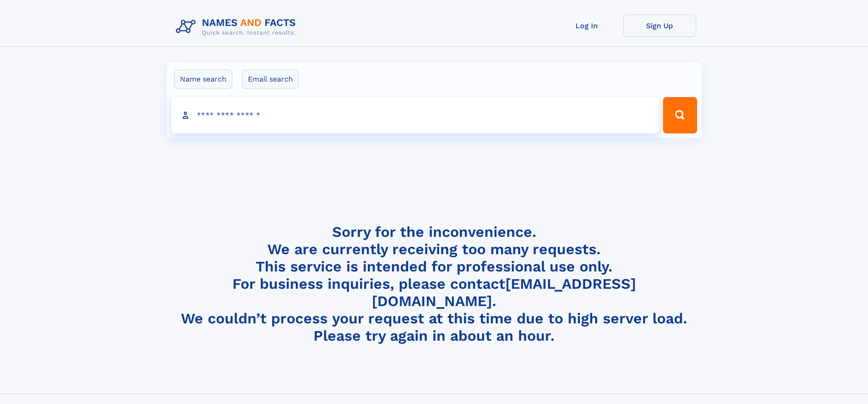  I want to click on a: Log In, so click(587, 26).